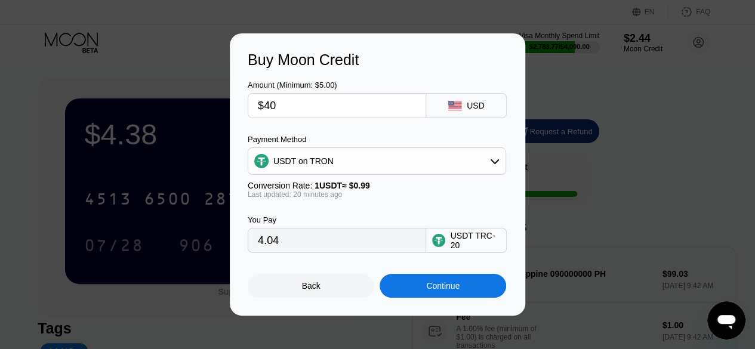 This screenshot has width=755, height=349. What do you see at coordinates (311, 286) in the screenshot?
I see `div: Back` at bounding box center [311, 286].